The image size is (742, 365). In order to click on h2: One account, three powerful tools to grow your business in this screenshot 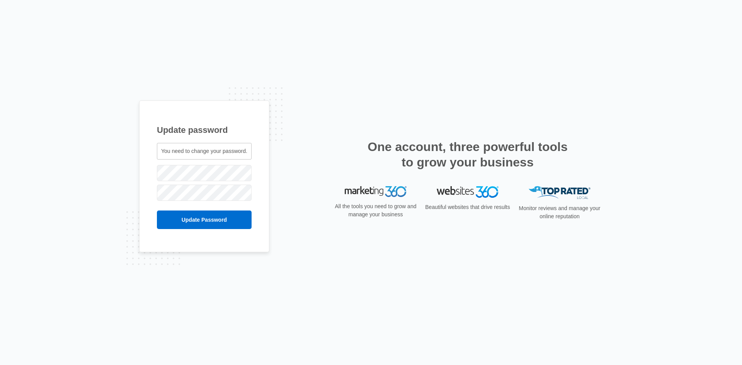, I will do `click(467, 155)`.